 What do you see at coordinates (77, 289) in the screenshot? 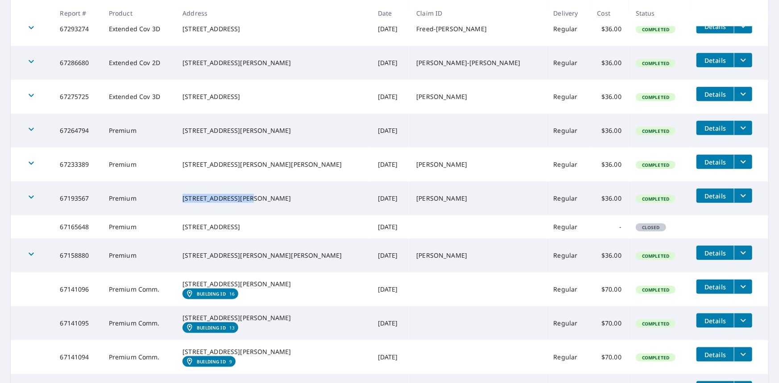
I see `td: 67141096` at bounding box center [77, 289].